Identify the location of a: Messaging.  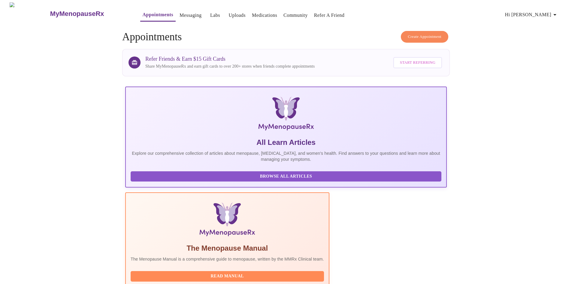
(190, 15).